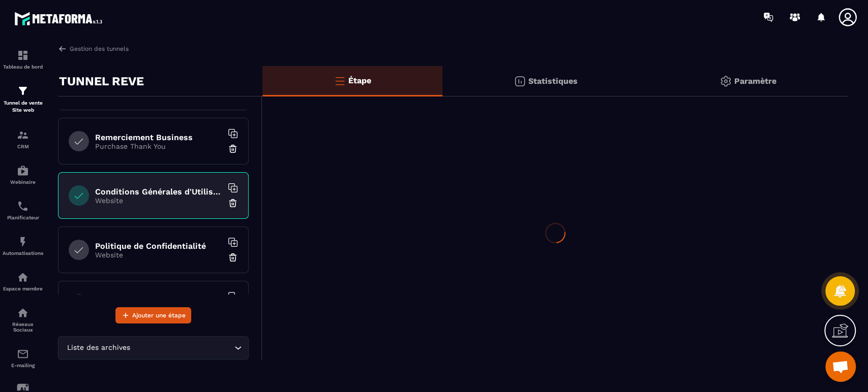  I want to click on input: Search for option, so click(182, 348).